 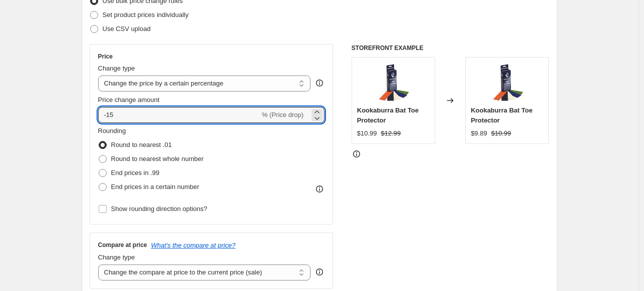 I want to click on h3: Compare at price, so click(x=123, y=245).